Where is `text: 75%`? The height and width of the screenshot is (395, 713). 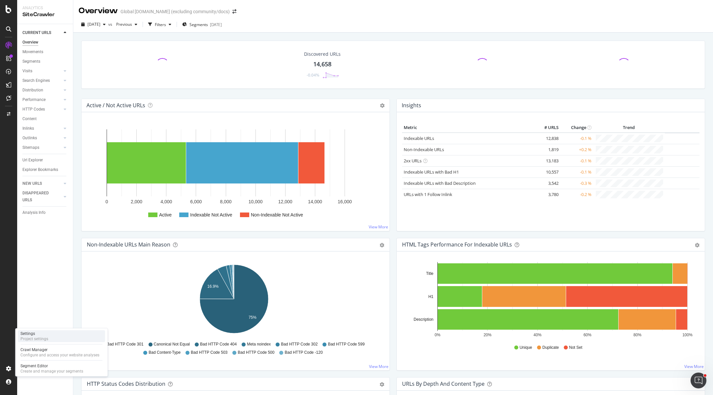 text: 75% is located at coordinates (253, 318).